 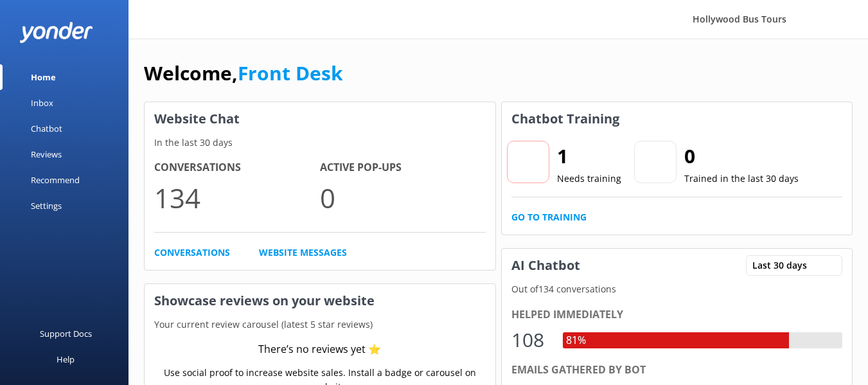 What do you see at coordinates (548, 217) in the screenshot?
I see `a: Go to Training` at bounding box center [548, 217].